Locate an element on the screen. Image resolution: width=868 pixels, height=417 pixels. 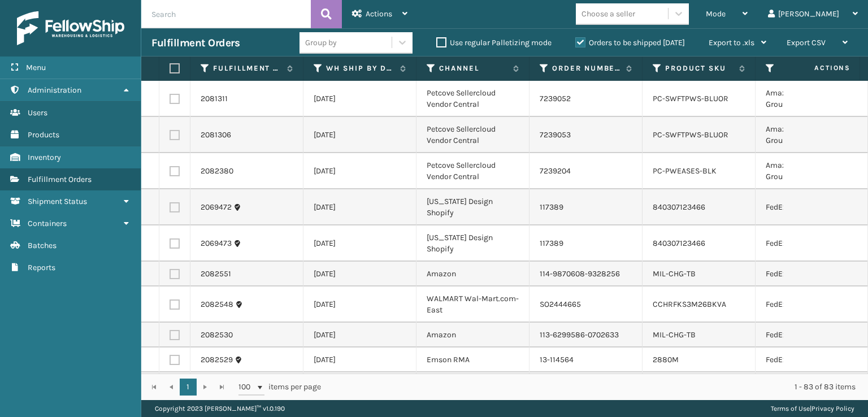
span: Mode is located at coordinates (716, 14).